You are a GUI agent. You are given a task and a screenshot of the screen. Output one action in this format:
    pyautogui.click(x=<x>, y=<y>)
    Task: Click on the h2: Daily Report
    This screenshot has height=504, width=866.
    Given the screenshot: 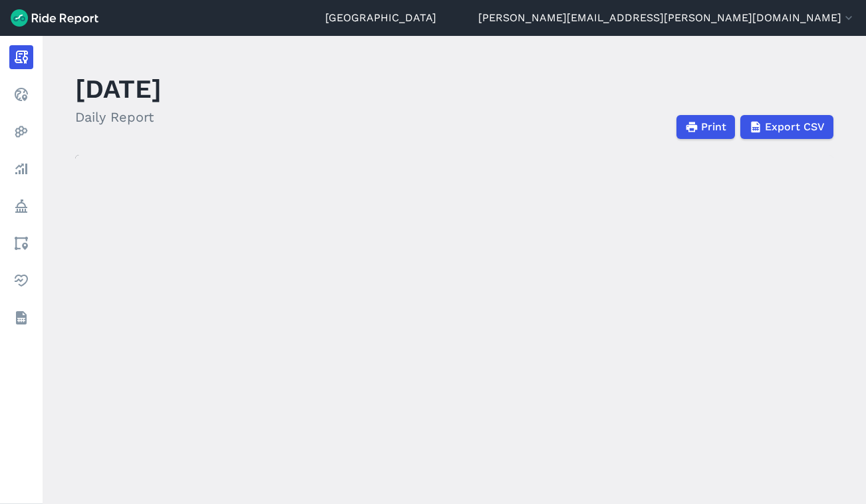 What is the action you would take?
    pyautogui.click(x=119, y=117)
    